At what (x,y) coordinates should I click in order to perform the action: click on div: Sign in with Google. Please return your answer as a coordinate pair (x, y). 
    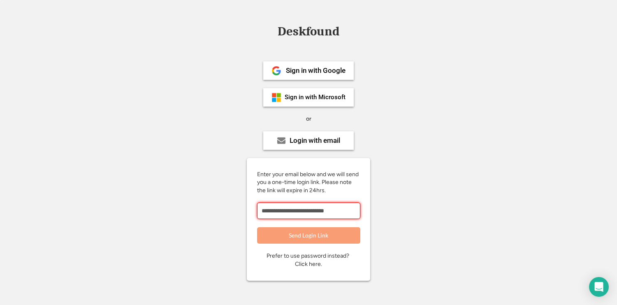
    Looking at the image, I should click on (316, 70).